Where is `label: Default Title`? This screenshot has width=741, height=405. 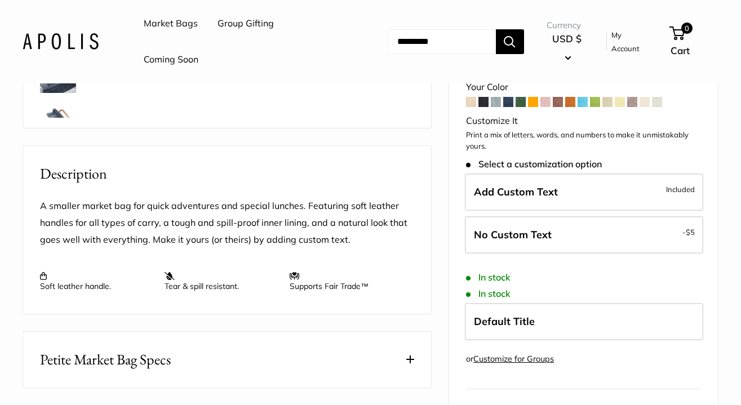
label: Default Title is located at coordinates (584, 322).